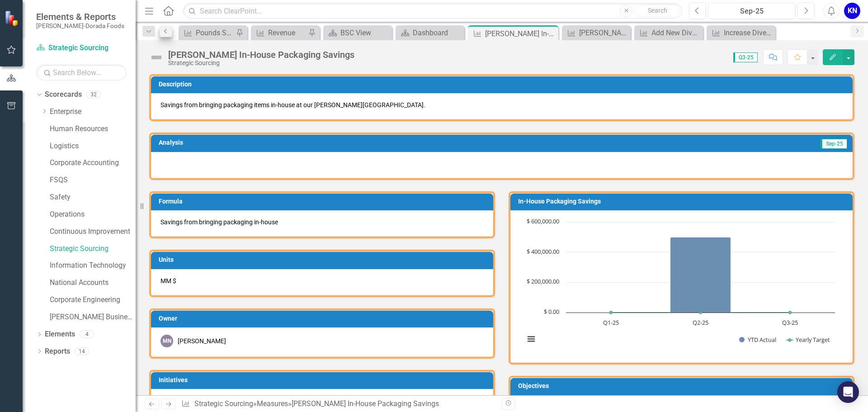 Image resolution: width=868 pixels, height=412 pixels. I want to click on input: Search Below..., so click(82, 72).